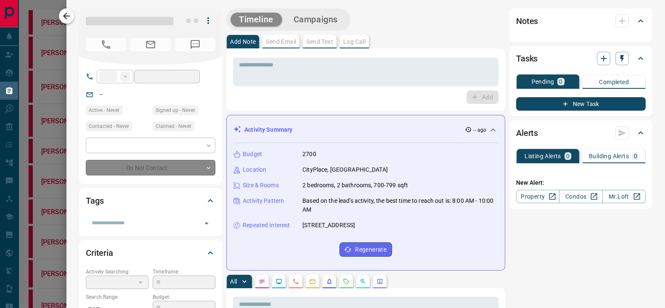 This screenshot has width=665, height=308. I want to click on h2: Criteria, so click(99, 253).